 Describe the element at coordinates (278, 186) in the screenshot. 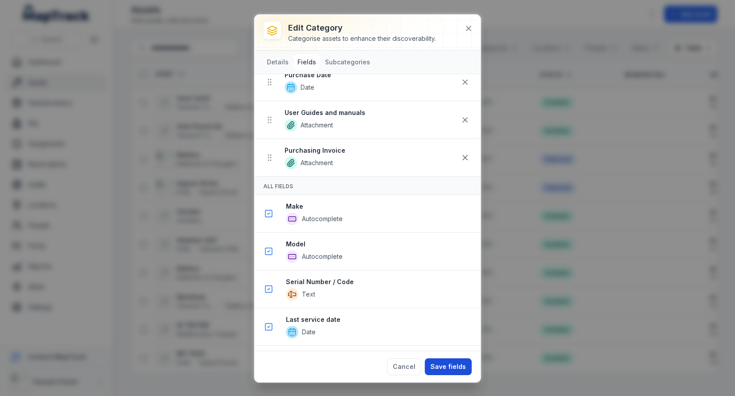

I see `span: All Fields` at that location.